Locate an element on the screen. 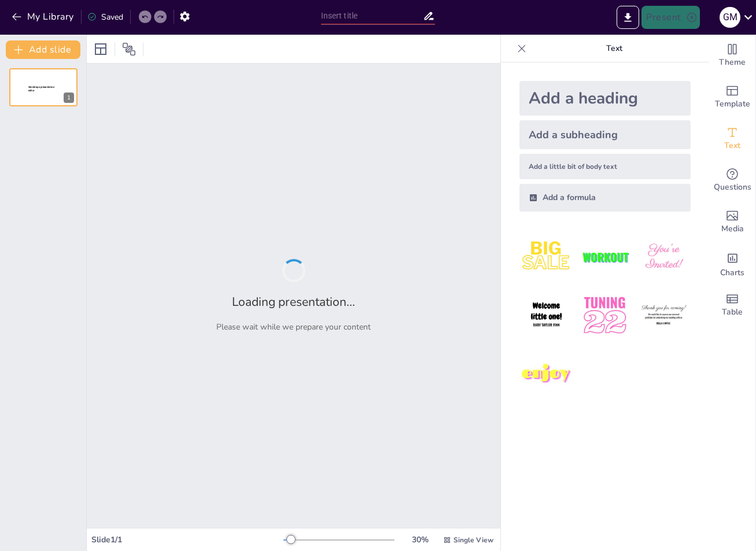 The height and width of the screenshot is (551, 756). h2: Loading presentation... is located at coordinates (293, 302).